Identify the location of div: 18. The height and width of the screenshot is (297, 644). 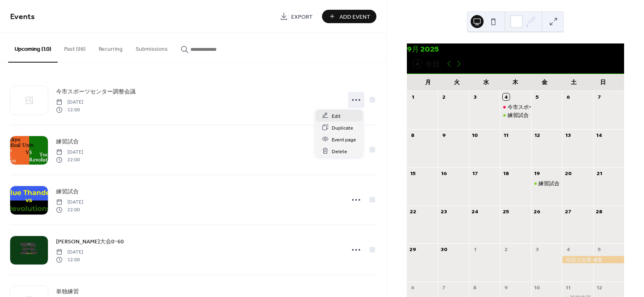
(506, 173).